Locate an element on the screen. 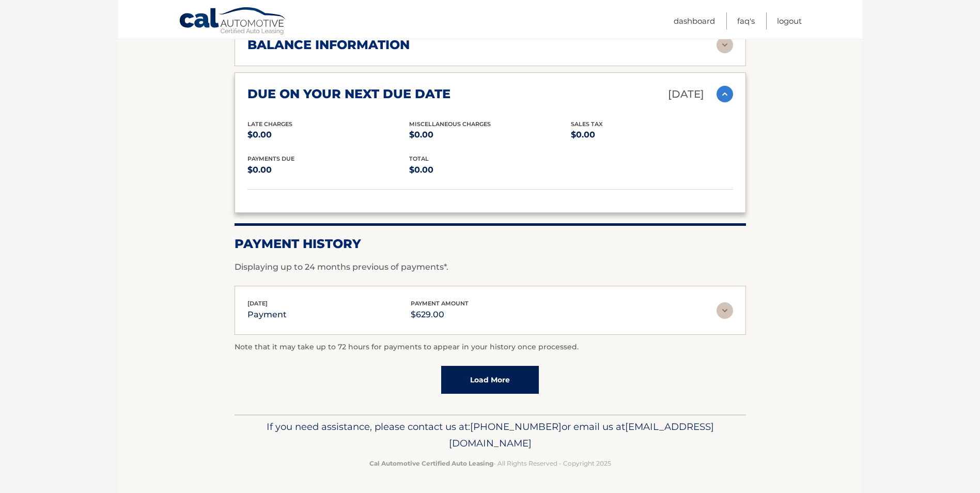  p: Note that it may take up to 72 hours for payments to appear in your history once processed. is located at coordinates (490, 347).